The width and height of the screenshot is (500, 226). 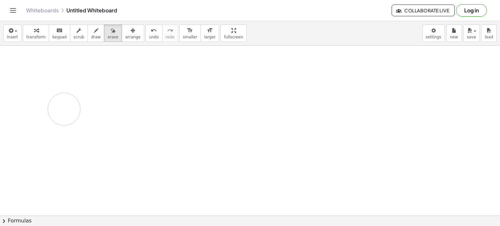 What do you see at coordinates (113, 37) in the screenshot?
I see `span: erase` at bounding box center [113, 37].